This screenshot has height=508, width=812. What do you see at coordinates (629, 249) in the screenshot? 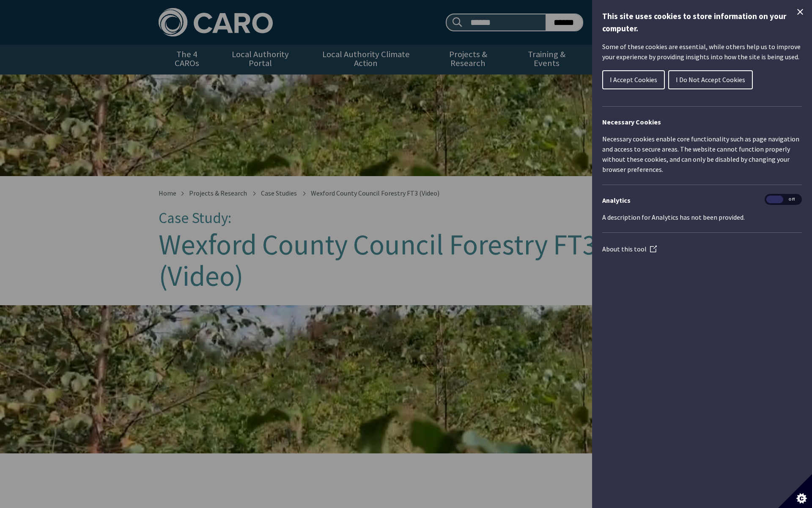
I see `a: About this tool` at bounding box center [629, 249].